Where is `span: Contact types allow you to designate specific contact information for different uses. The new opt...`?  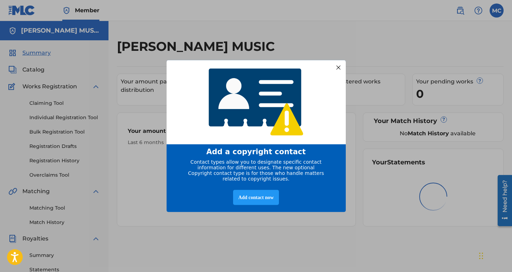 span: Contact types allow you to designate specific contact information for different uses. The new opt... is located at coordinates (256, 170).